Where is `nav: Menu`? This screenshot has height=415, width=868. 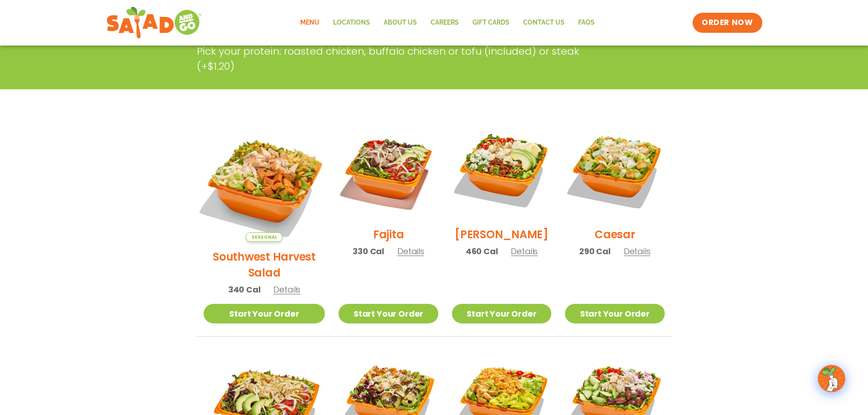 nav: Menu is located at coordinates (447, 23).